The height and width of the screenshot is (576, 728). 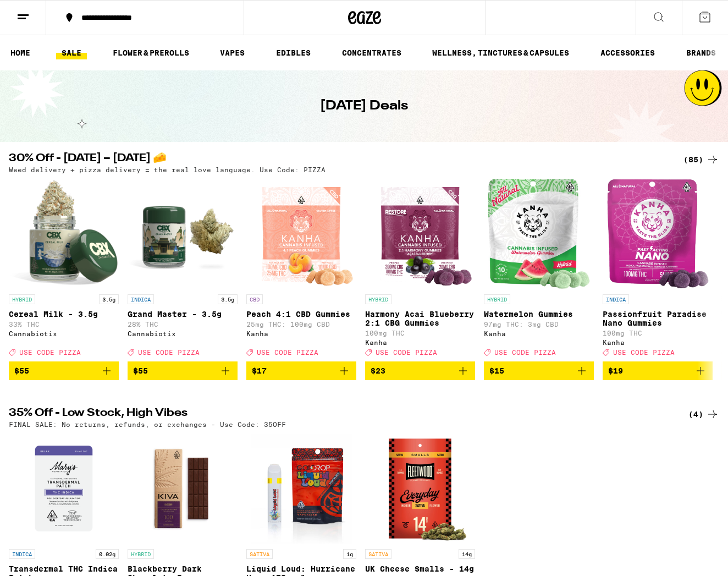 I want to click on p: 1g, so click(x=350, y=553).